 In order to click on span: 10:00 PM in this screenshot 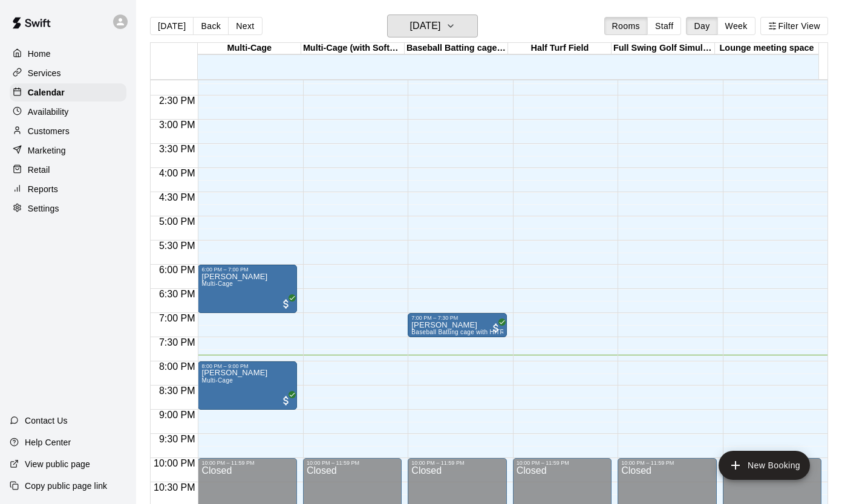, I will do `click(175, 463)`.